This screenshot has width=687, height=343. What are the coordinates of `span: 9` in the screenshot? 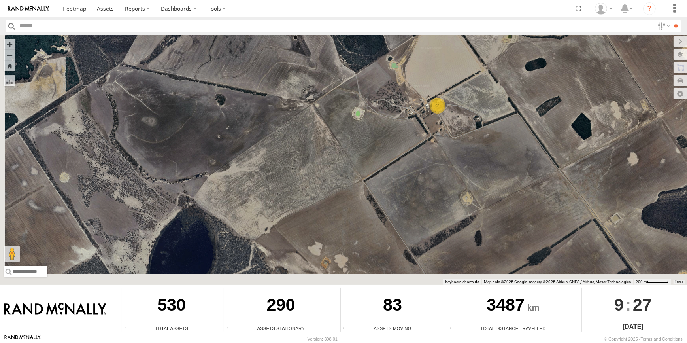 It's located at (619, 304).